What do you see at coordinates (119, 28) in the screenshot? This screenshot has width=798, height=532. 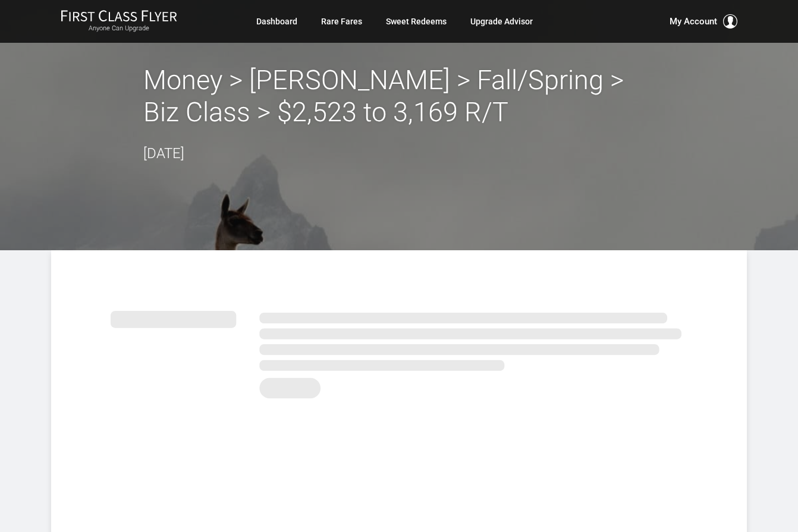 I see `small: Anyone Can Upgrade` at bounding box center [119, 28].